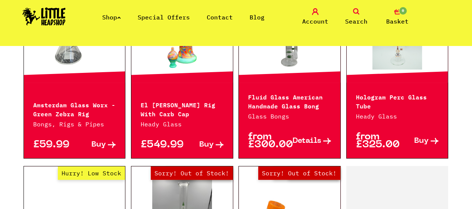  Describe the element at coordinates (310, 141) in the screenshot. I see `a: Details` at that location.